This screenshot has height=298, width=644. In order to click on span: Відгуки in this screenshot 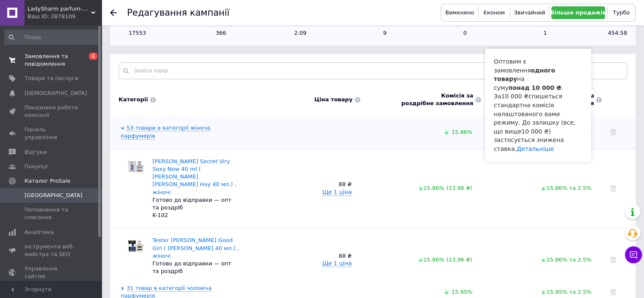, I will do `click(35, 152)`.